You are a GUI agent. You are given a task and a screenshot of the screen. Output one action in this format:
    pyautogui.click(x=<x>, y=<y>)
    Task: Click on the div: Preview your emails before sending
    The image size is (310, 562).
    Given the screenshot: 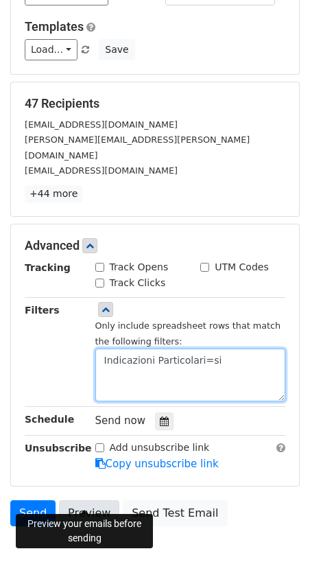 What is the action you would take?
    pyautogui.click(x=84, y=531)
    